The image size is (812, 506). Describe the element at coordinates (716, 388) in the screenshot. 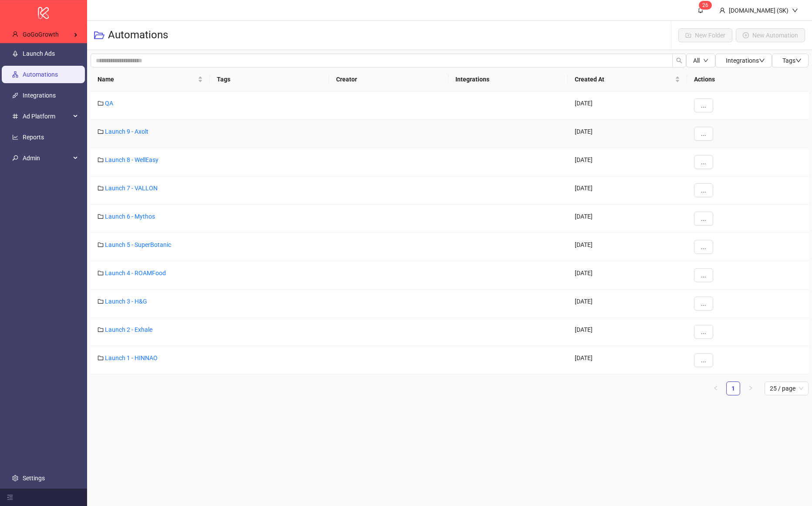

I see `span: left` at that location.